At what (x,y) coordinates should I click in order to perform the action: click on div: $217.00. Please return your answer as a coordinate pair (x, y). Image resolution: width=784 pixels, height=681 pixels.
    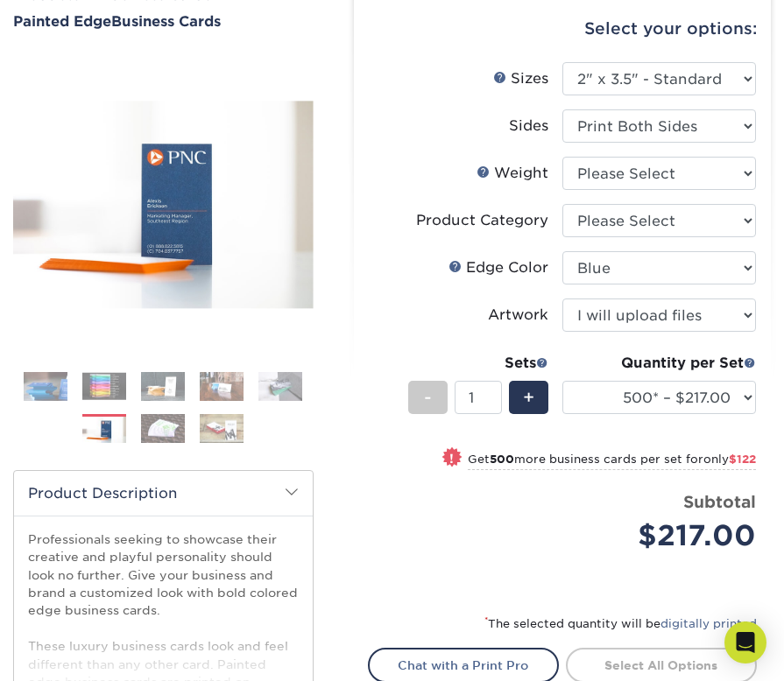
    Looking at the image, I should click on (666, 536).